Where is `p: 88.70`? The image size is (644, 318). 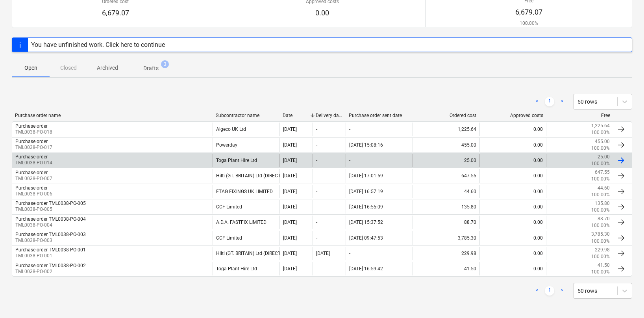
p: 88.70 is located at coordinates (603, 219).